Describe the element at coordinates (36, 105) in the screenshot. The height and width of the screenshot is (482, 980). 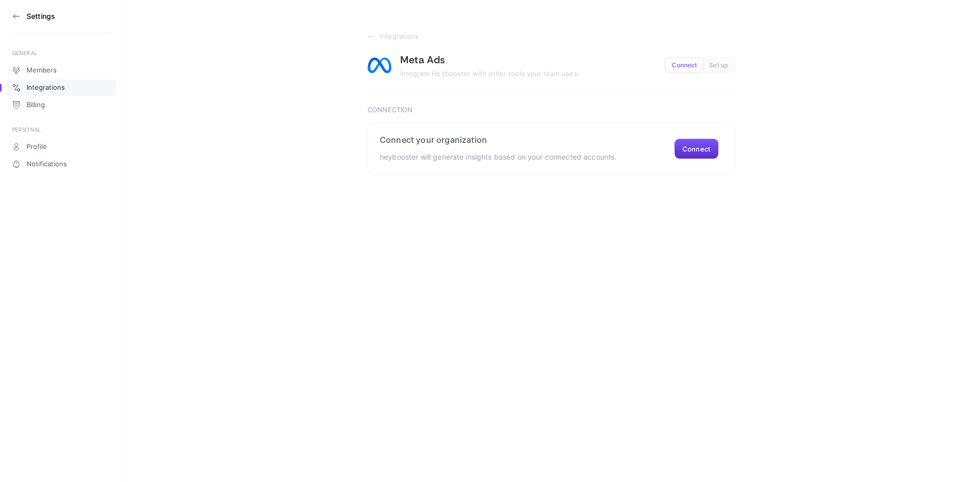
I see `span: Billing` at that location.